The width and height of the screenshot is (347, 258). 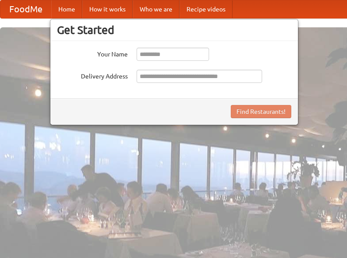 What do you see at coordinates (261, 112) in the screenshot?
I see `button: Find Restaurants!` at bounding box center [261, 112].